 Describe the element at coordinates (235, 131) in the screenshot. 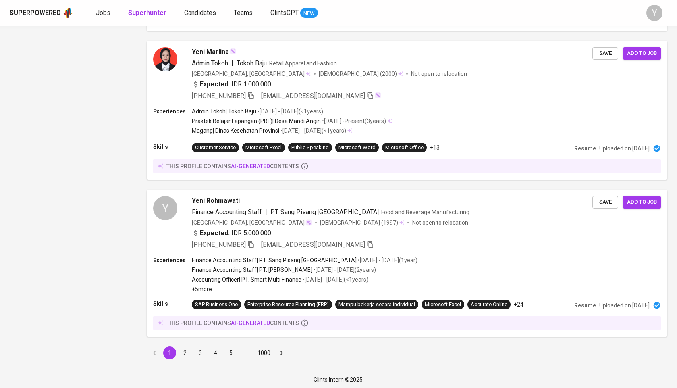

I see `p: Magang | Dinas Kesehatan Provinsi` at that location.